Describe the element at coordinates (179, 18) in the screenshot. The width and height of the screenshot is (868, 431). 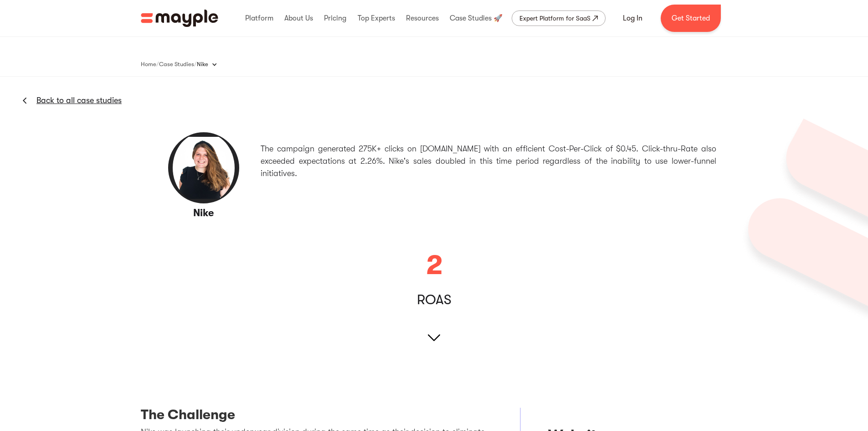
I see `a: home` at that location.